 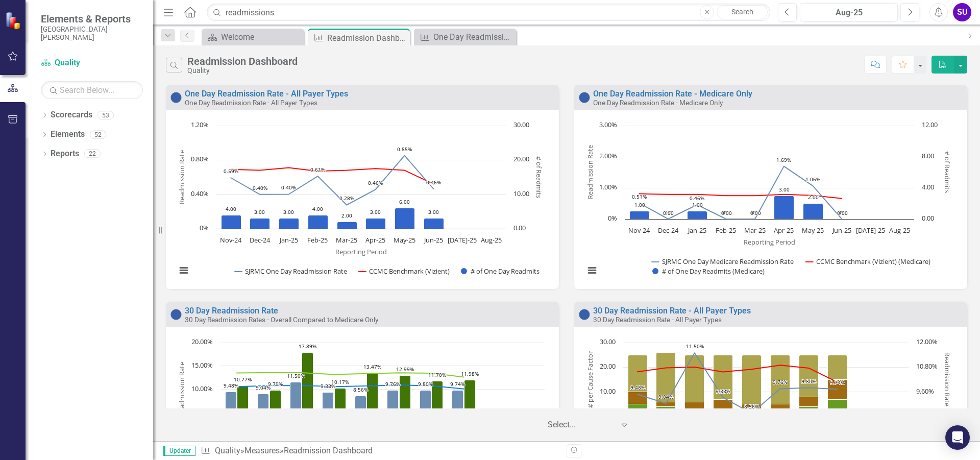 What do you see at coordinates (328, 414) in the screenshot?
I see `path: Feb-25, 9.32721713. SJRMC 30 Day Readmission Rate.` at bounding box center [328, 414].